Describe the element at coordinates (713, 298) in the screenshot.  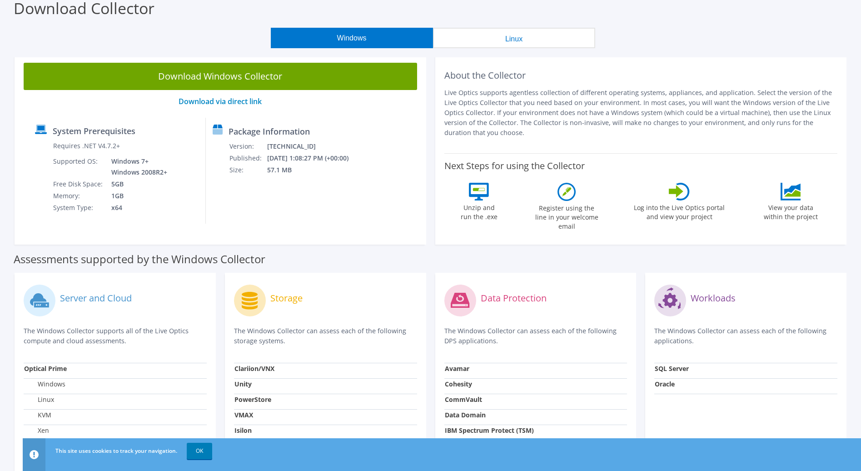
I see `label: Workloads` at that location.